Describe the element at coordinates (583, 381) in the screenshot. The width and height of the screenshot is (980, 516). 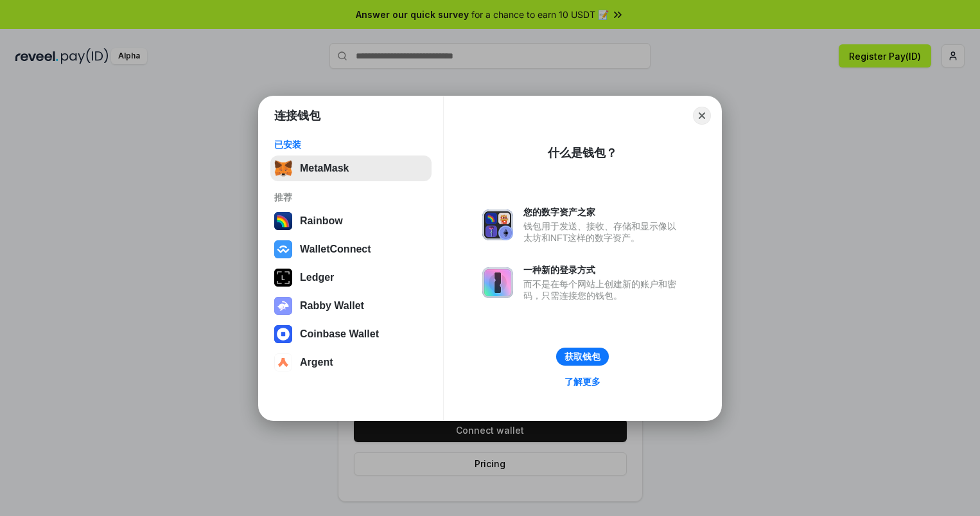
I see `div: 了解更多` at that location.